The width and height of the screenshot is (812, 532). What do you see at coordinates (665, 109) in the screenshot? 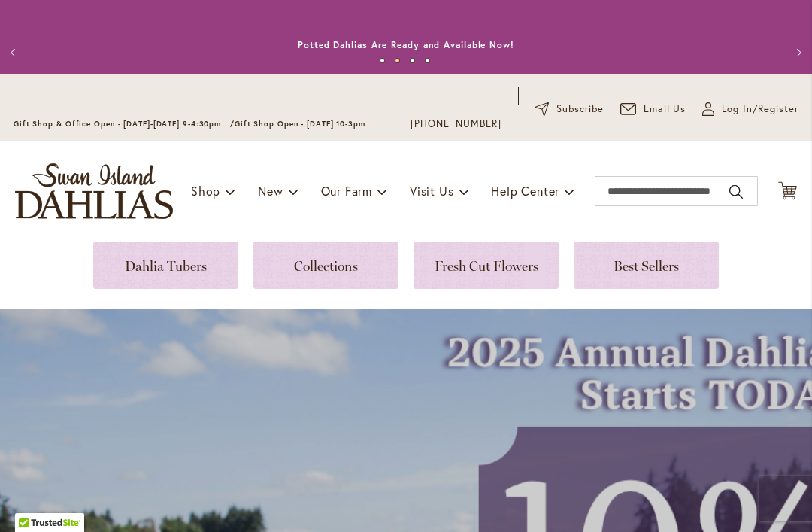
I see `span: Email Us` at bounding box center [665, 109].